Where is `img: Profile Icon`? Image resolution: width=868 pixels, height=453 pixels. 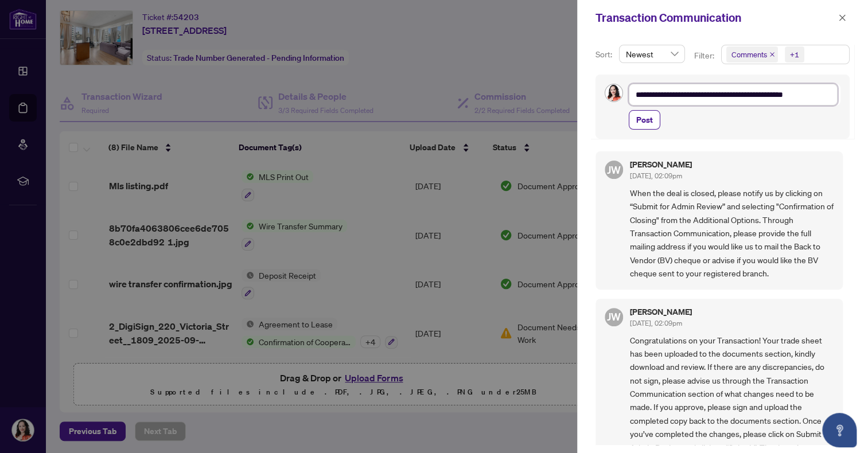
img: Profile Icon is located at coordinates (614, 93).